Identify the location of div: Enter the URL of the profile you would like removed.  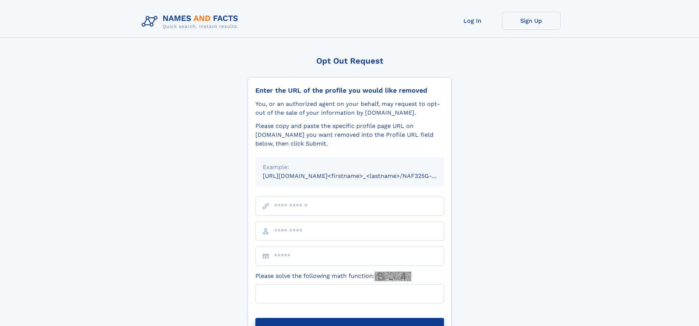
(350, 90).